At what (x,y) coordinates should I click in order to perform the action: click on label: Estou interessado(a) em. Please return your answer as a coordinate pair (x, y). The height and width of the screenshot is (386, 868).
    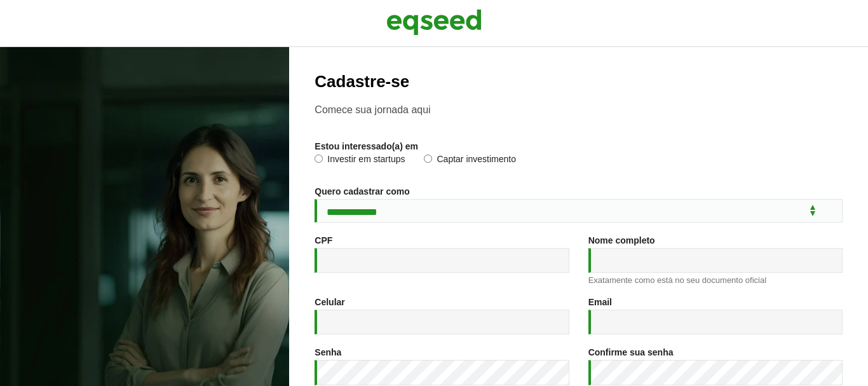
    Looking at the image, I should click on (366, 147).